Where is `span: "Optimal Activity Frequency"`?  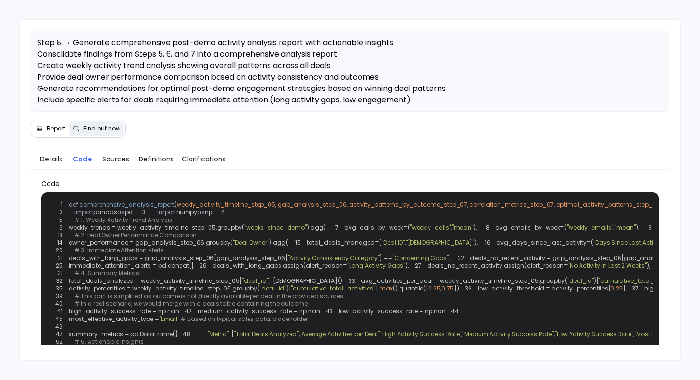
span: "Optimal Activity Frequency" is located at coordinates (297, 349).